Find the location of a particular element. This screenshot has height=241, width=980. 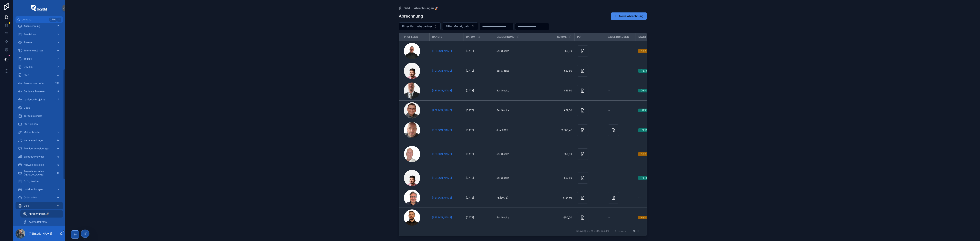

a: Raketenstart offen139 is located at coordinates (39, 83).